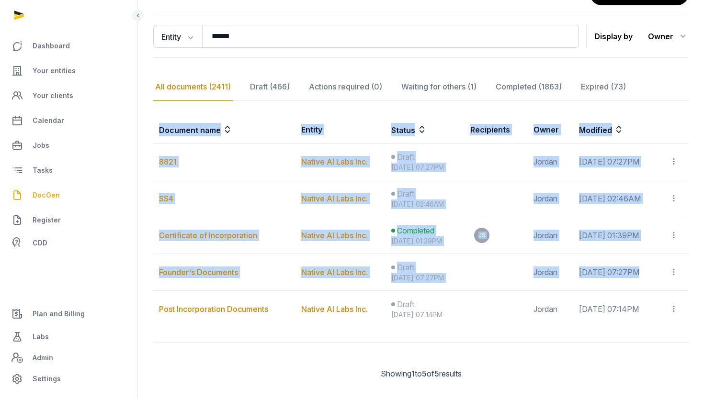  Describe the element at coordinates (68, 379) in the screenshot. I see `a: Settings` at that location.